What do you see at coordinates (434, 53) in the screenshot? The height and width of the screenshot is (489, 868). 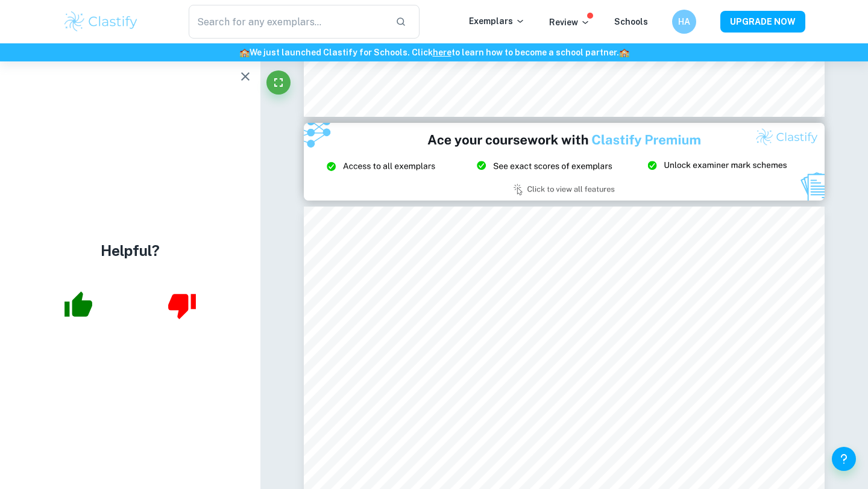 I see `h6: We just launched Clastify for Schools. Click to learn how to become a school partner.` at bounding box center [434, 53].